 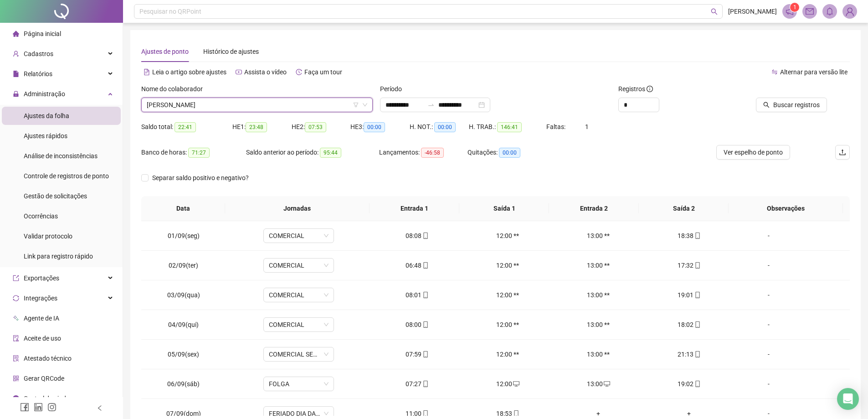 I want to click on span: Controle de registros de ponto, so click(x=66, y=176).